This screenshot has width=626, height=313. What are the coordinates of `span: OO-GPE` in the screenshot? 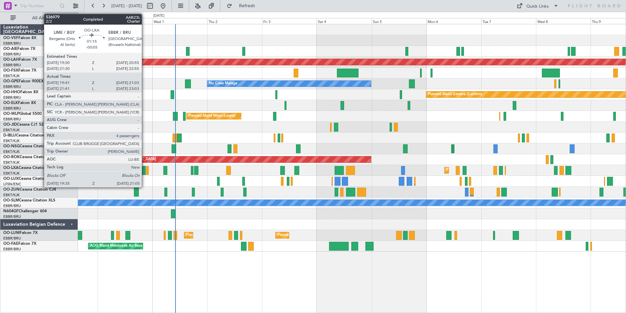 It's located at (11, 81).